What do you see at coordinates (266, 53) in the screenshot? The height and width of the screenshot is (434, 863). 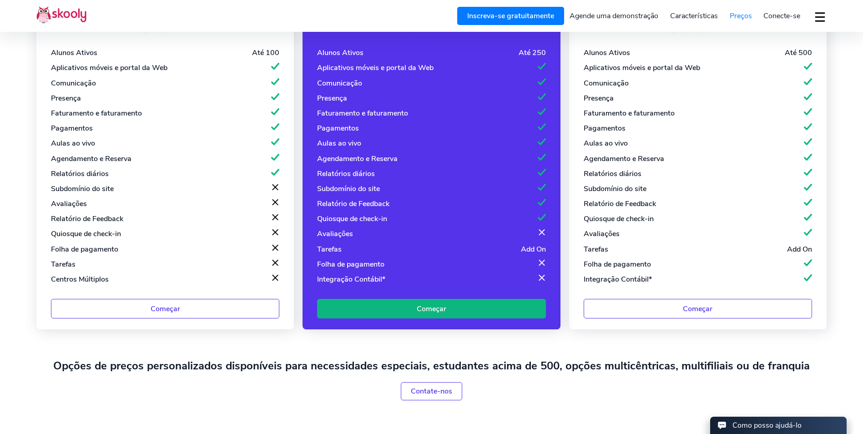 I see `div: Até 100` at bounding box center [266, 53].